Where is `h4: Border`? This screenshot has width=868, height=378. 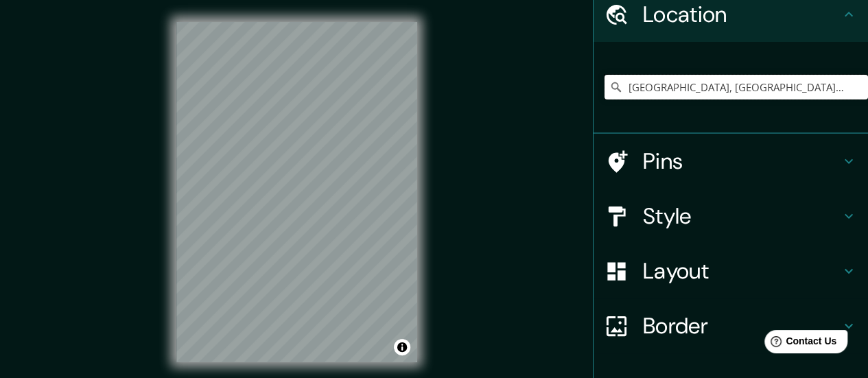 h4: Border is located at coordinates (742, 326).